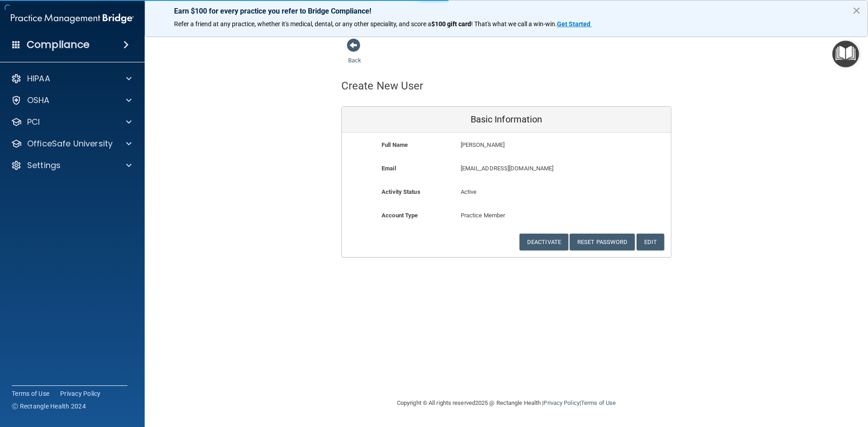  What do you see at coordinates (574, 24) in the screenshot?
I see `a: Get Started` at bounding box center [574, 24].